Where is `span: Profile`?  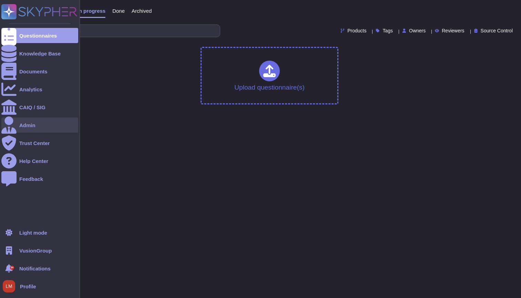
span: Profile is located at coordinates (28, 286).